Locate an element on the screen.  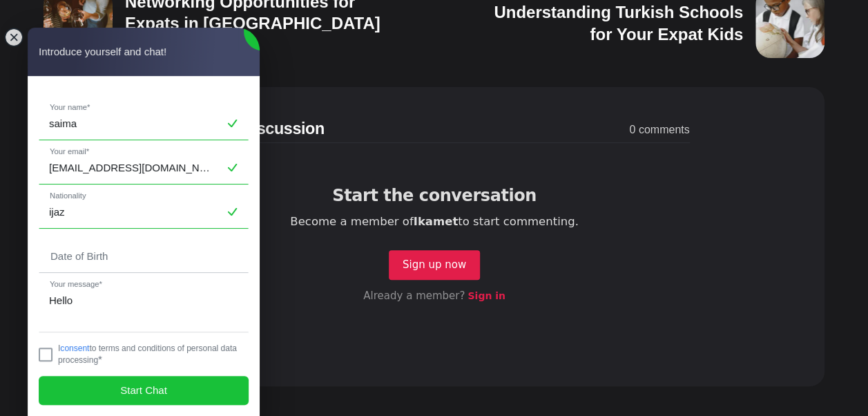
button: Sign up now is located at coordinates (255, 109).